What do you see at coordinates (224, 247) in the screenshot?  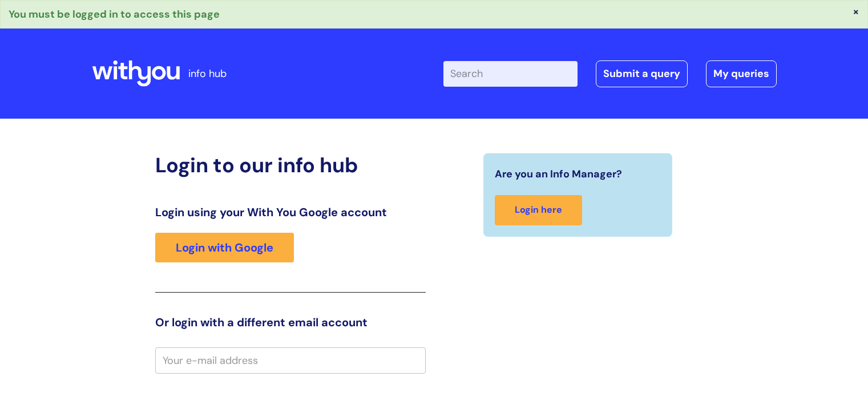 I see `a: Login with Google` at bounding box center [224, 247].